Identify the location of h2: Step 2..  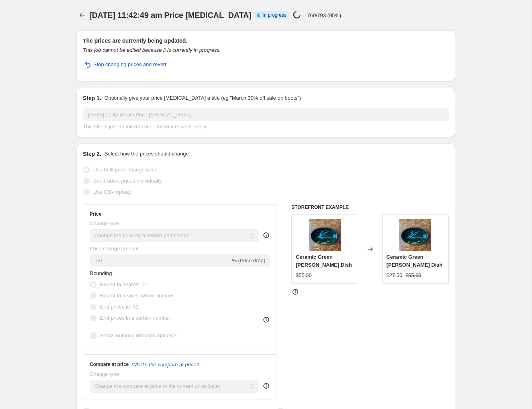
(92, 154).